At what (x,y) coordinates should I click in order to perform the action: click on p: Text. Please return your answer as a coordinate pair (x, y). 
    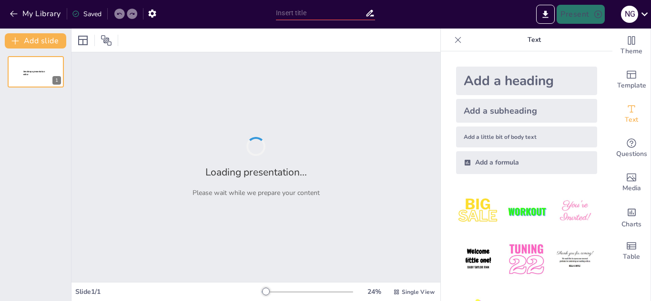
    Looking at the image, I should click on (534, 40).